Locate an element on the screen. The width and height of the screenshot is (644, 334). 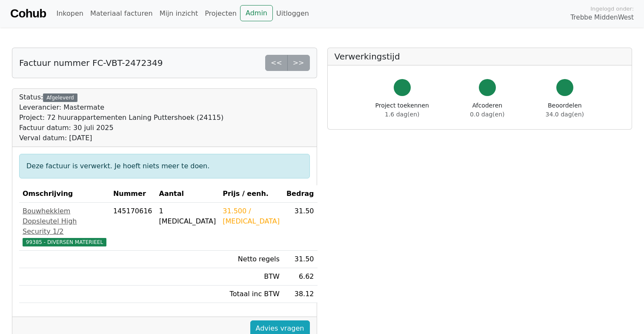
a: Admin is located at coordinates (256, 13).